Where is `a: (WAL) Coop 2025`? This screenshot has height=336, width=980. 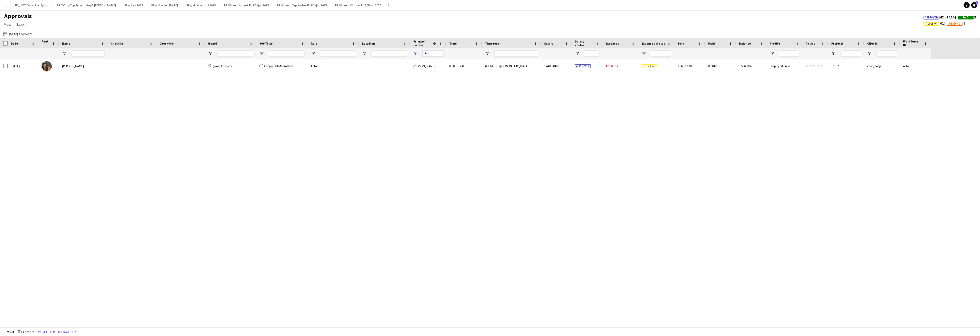 a: (WAL) Coop 2025 is located at coordinates (221, 66).